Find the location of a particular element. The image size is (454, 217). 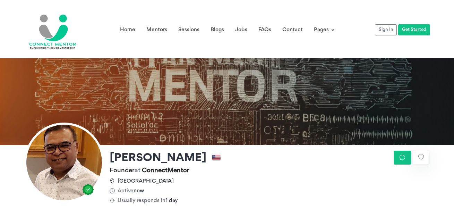

p: Founder is located at coordinates (200, 170).